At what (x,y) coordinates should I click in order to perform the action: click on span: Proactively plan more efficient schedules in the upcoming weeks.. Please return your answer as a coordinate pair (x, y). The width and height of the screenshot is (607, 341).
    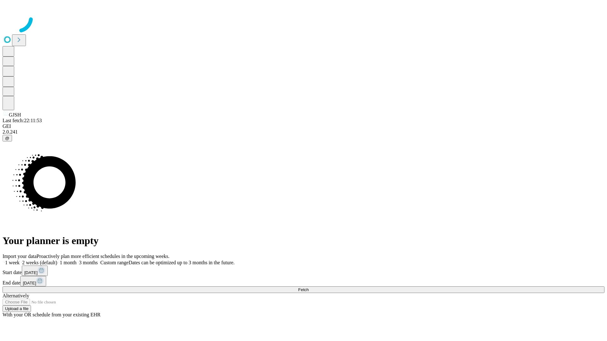
    Looking at the image, I should click on (103, 256).